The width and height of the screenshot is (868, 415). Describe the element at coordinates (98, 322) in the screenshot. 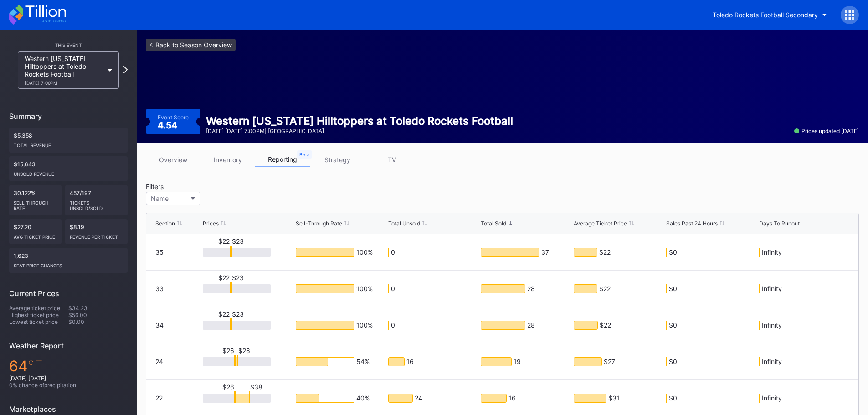

I see `div: $0.00` at that location.